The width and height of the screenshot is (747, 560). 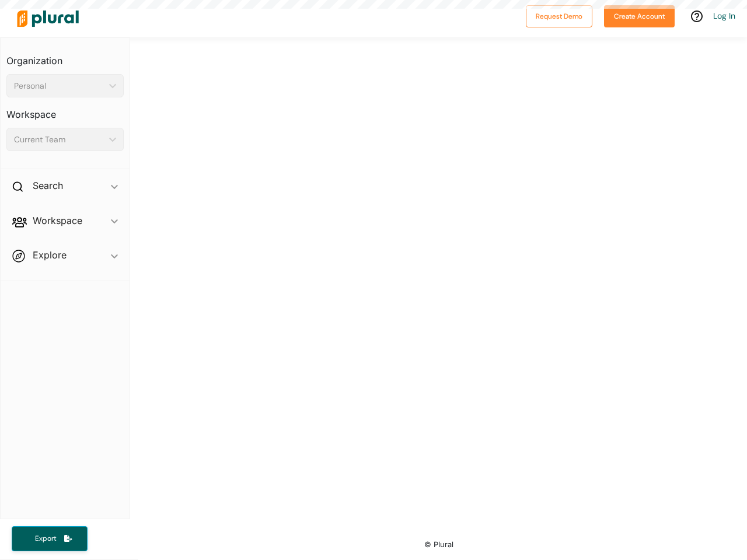 What do you see at coordinates (639, 16) in the screenshot?
I see `button: Create Account` at bounding box center [639, 16].